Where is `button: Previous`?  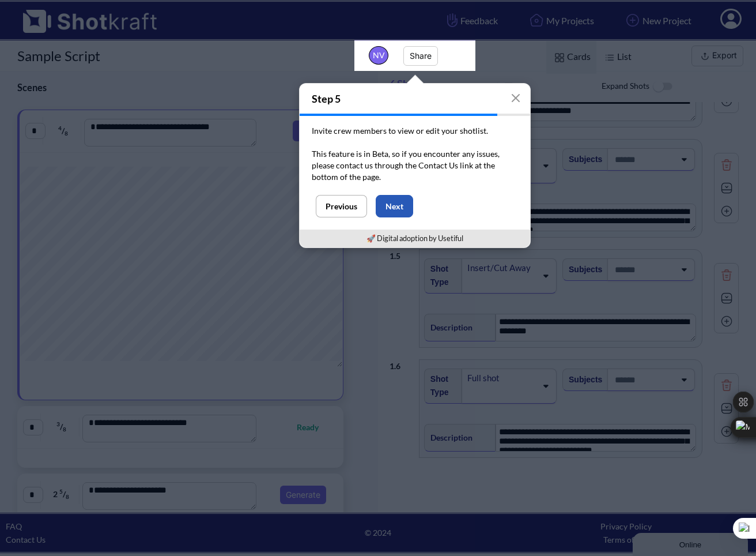 button: Previous is located at coordinates (341, 206).